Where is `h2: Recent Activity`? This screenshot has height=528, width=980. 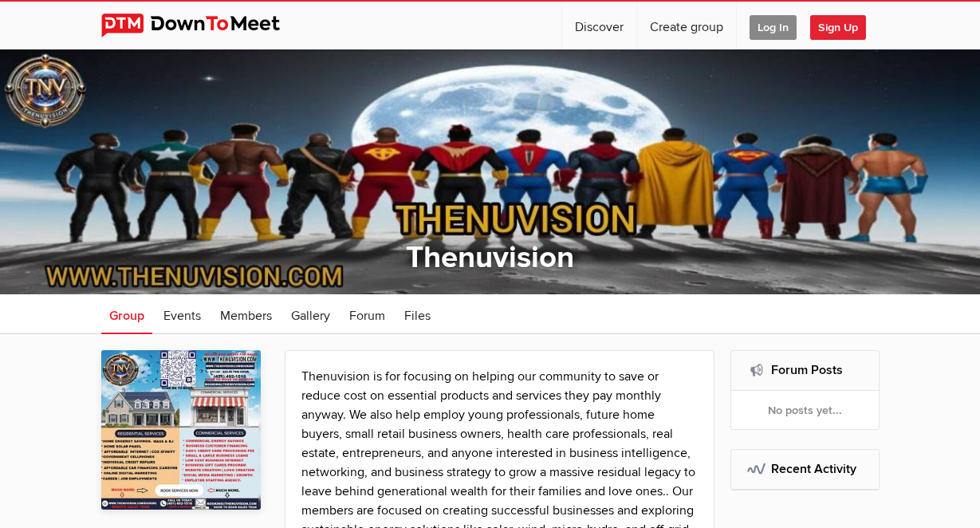
h2: Recent Activity is located at coordinates (804, 469).